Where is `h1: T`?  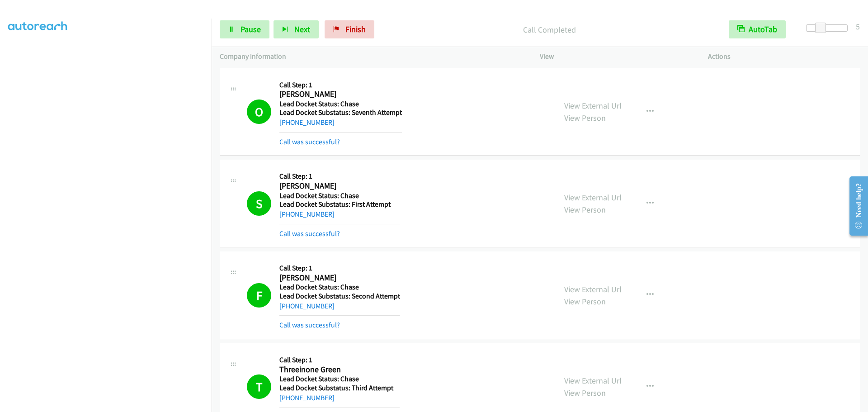
h1: T is located at coordinates (259, 387).